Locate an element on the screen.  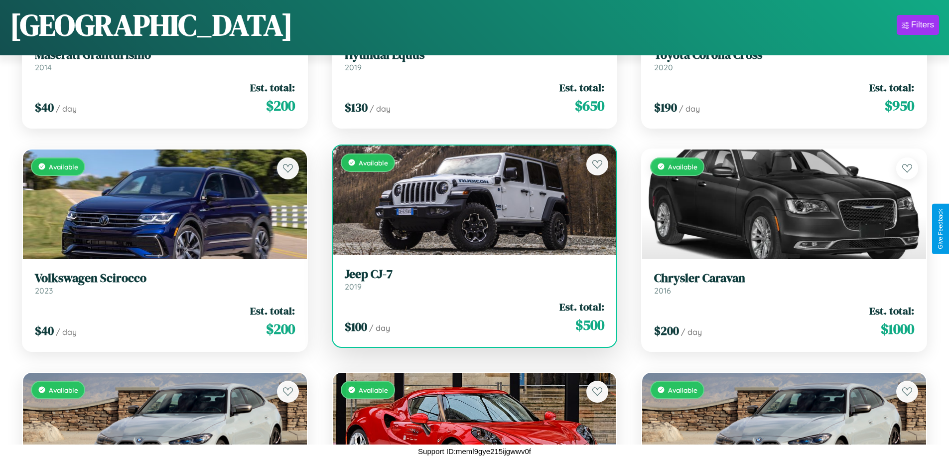
button: Filters is located at coordinates (918, 25).